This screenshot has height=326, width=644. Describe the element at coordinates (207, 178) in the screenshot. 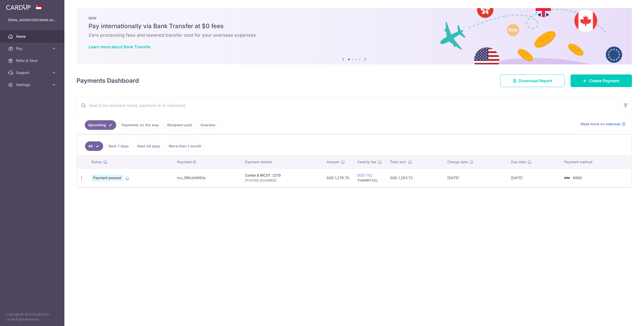

I see `td: txn_3ff4cb9990e` at that location.